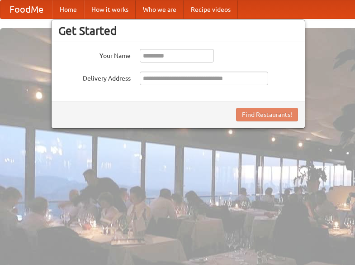  Describe the element at coordinates (26, 10) in the screenshot. I see `a: FoodMe` at that location.